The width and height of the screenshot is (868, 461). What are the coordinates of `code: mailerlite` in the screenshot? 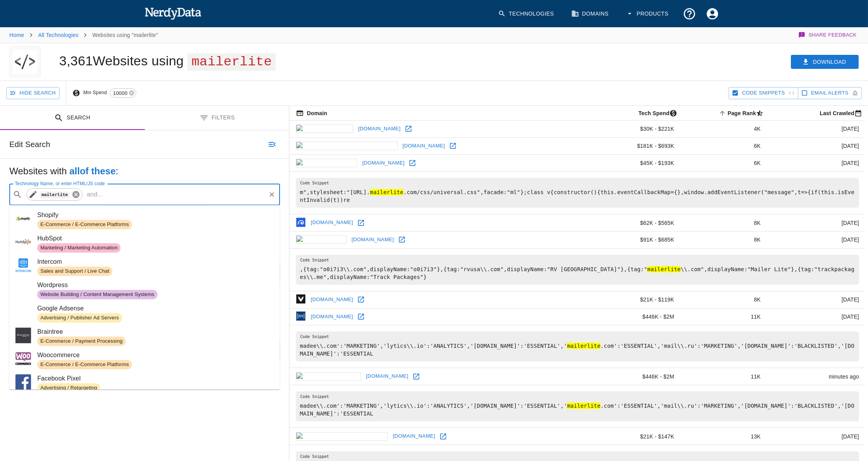 It's located at (54, 195).